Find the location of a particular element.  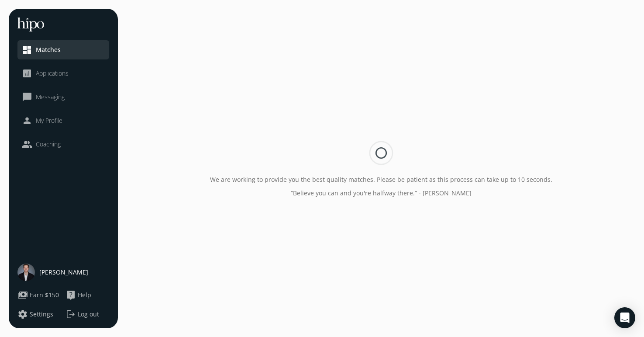

a: settingsSettings is located at coordinates (39, 315).